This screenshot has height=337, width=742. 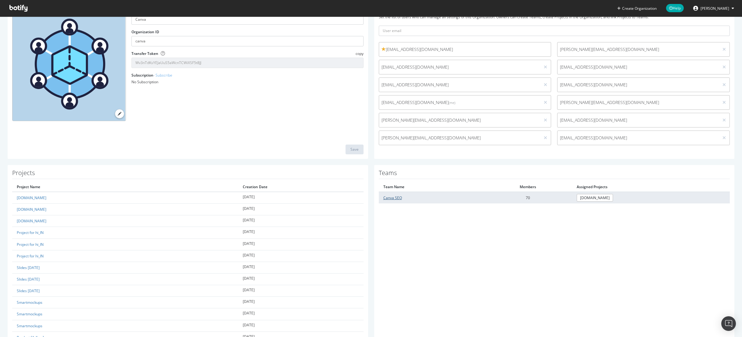 I want to click on h1: Teams, so click(x=555, y=174).